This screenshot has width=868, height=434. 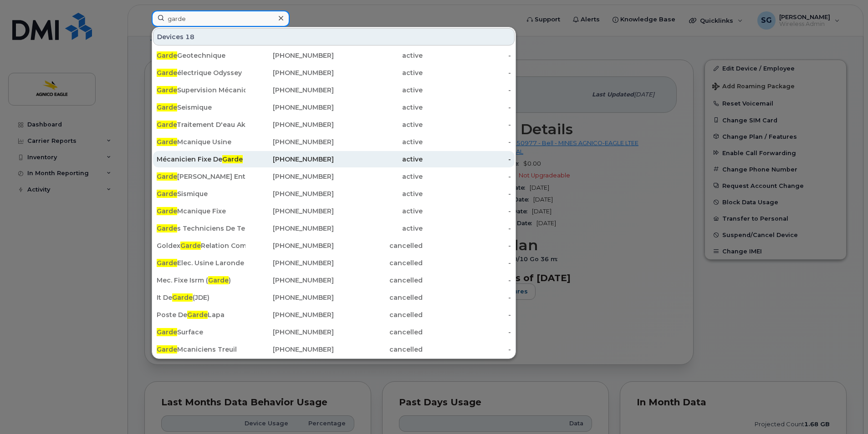 I want to click on input: Find something..., so click(x=220, y=18).